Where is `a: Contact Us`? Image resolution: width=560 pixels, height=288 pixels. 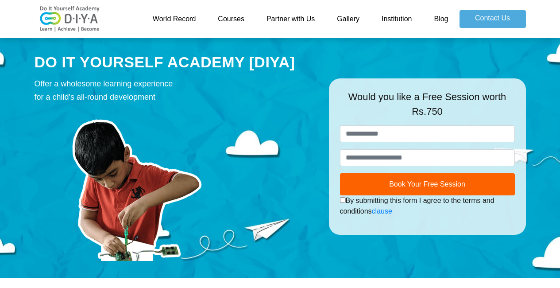
a: Contact Us is located at coordinates (493, 19).